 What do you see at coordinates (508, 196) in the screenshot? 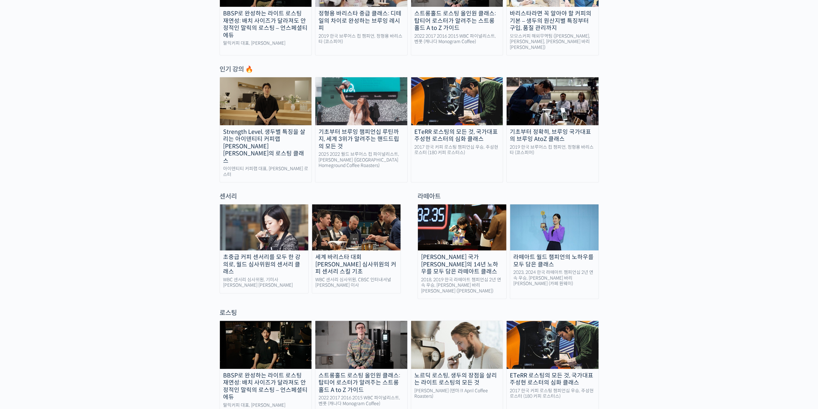
I see `div: 라떼아트` at bounding box center [508, 196].